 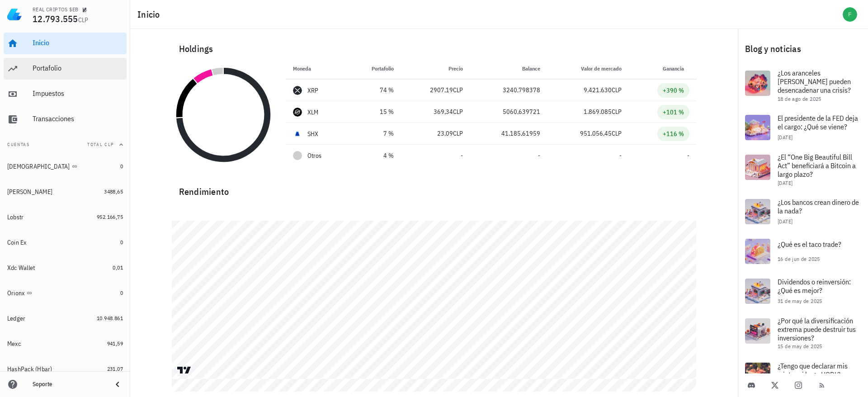 What do you see at coordinates (799, 99) in the screenshot?
I see `span: 18 de ago de 2025` at bounding box center [799, 99].